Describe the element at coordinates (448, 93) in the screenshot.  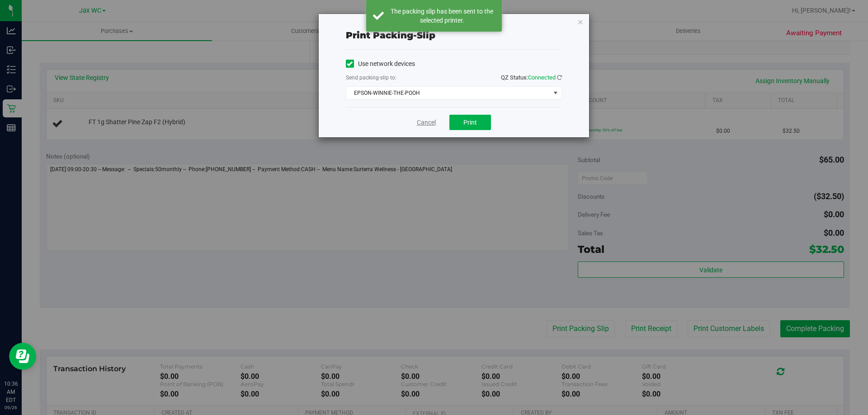
I see `span: EPSON-WINNIE-THE-POOH` at that location.